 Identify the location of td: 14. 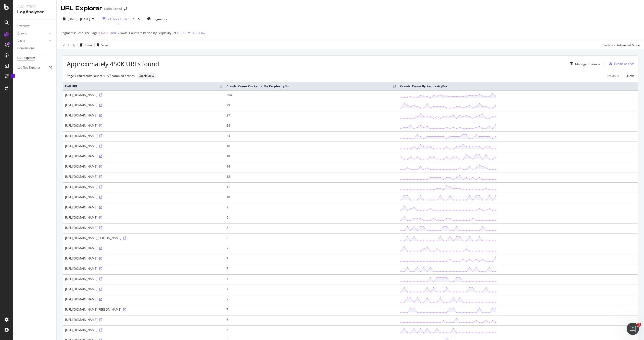
(311, 167).